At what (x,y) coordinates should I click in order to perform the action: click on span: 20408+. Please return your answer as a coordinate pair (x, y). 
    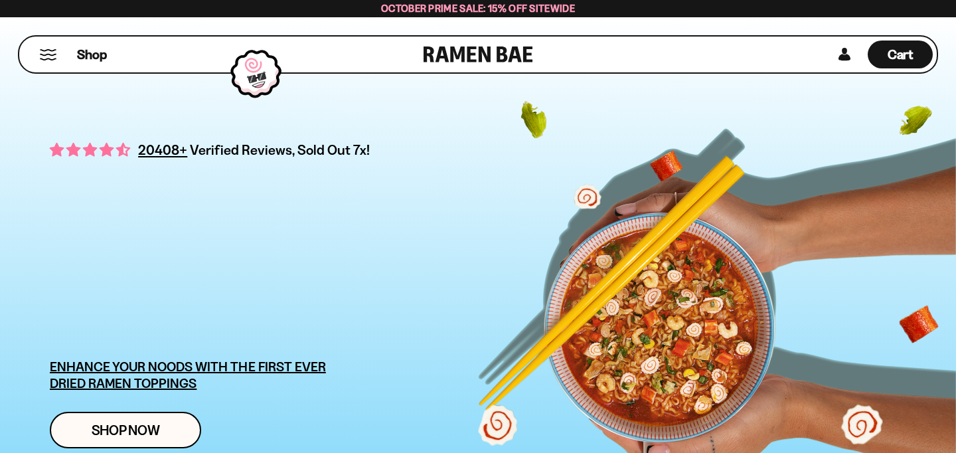
    Looking at the image, I should click on (163, 149).